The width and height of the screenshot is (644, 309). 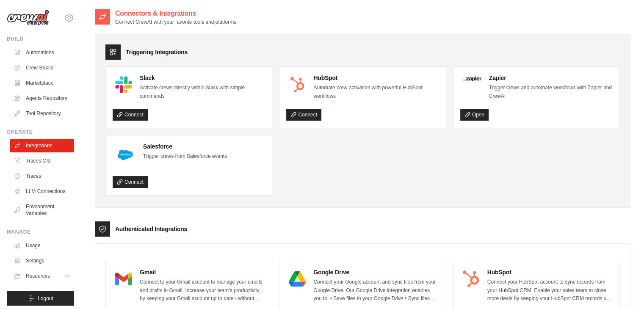 What do you see at coordinates (297, 279) in the screenshot?
I see `img: Google Drive Logo` at bounding box center [297, 279].